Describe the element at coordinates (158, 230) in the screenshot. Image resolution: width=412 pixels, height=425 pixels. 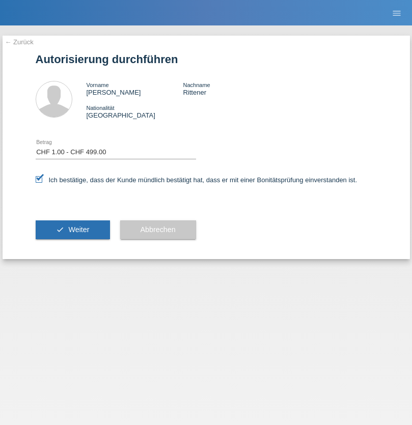
I see `span: Abbrechen` at that location.